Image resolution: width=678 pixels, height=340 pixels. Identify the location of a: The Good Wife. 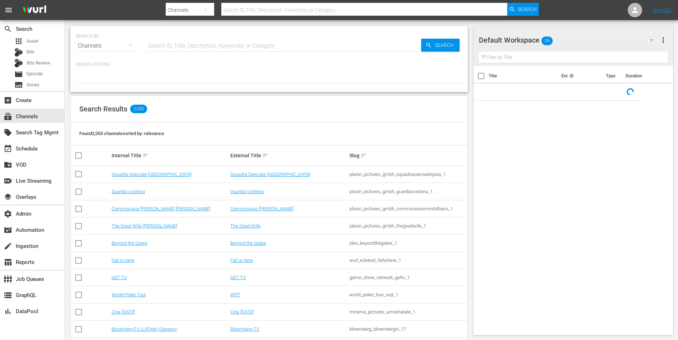
(245, 226).